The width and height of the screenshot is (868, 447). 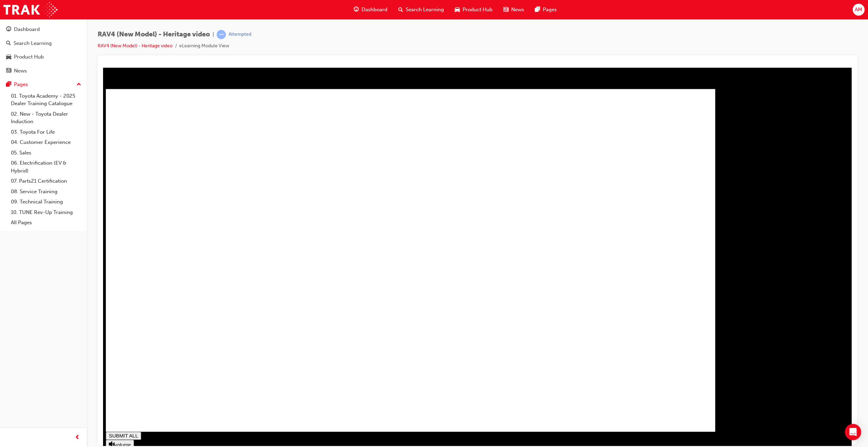 I want to click on a: news-iconNews, so click(x=514, y=10).